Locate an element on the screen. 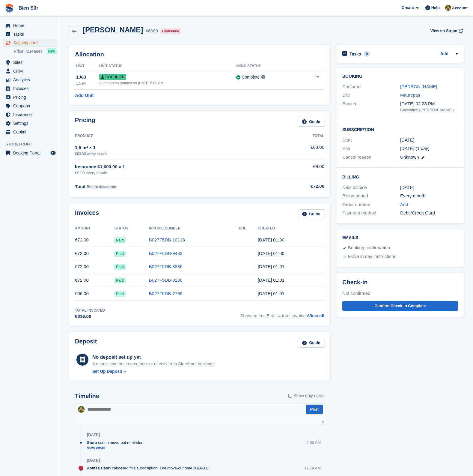 The height and width of the screenshot is (476, 473). div: €72.00 is located at coordinates (298, 186).